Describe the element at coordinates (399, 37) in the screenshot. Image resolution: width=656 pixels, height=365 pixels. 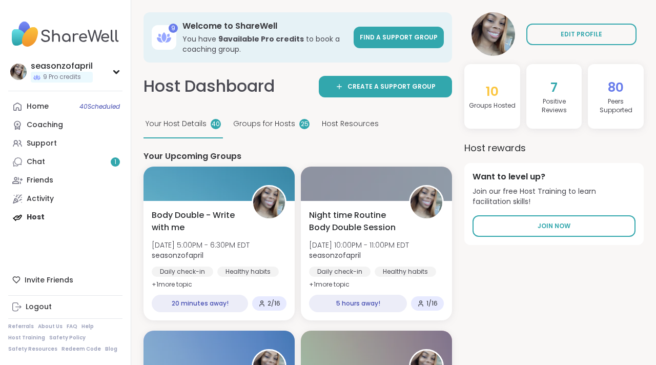
I see `span: Find a support group` at that location.